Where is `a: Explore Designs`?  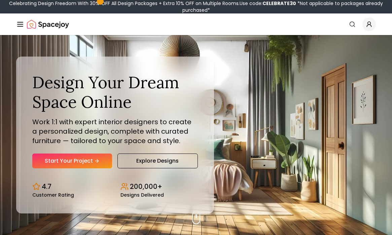
a: Explore Designs is located at coordinates (158, 161).